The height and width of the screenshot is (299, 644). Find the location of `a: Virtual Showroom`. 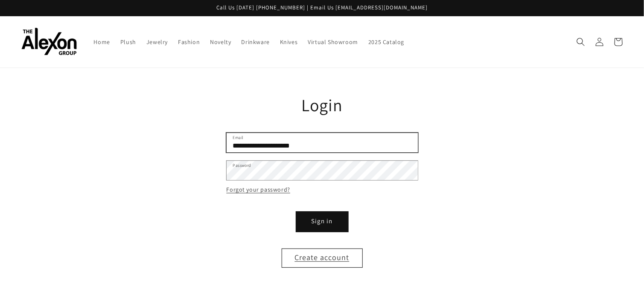

a: Virtual Showroom is located at coordinates (334, 42).